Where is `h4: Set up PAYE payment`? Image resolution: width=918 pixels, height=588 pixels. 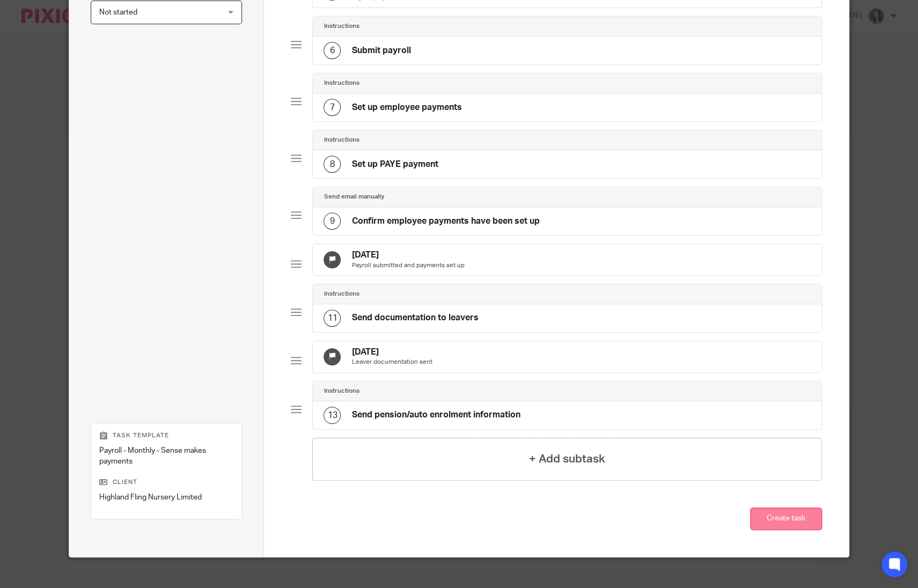 h4: Set up PAYE payment is located at coordinates (394, 164).